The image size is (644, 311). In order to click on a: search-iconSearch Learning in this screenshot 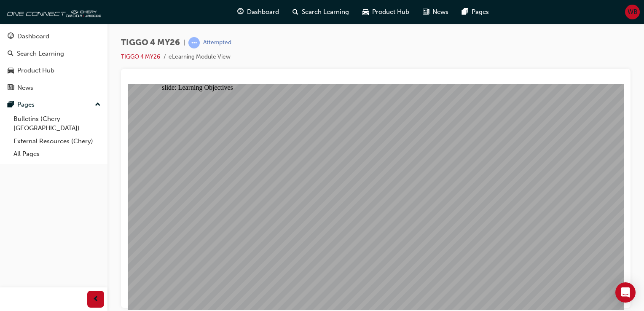, I will do `click(321, 12)`.